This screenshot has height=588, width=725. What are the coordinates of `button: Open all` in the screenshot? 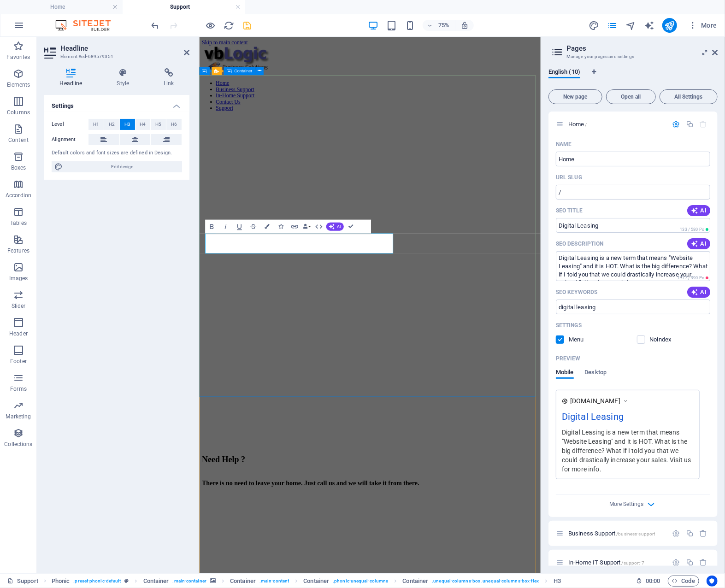 It's located at (631, 96).